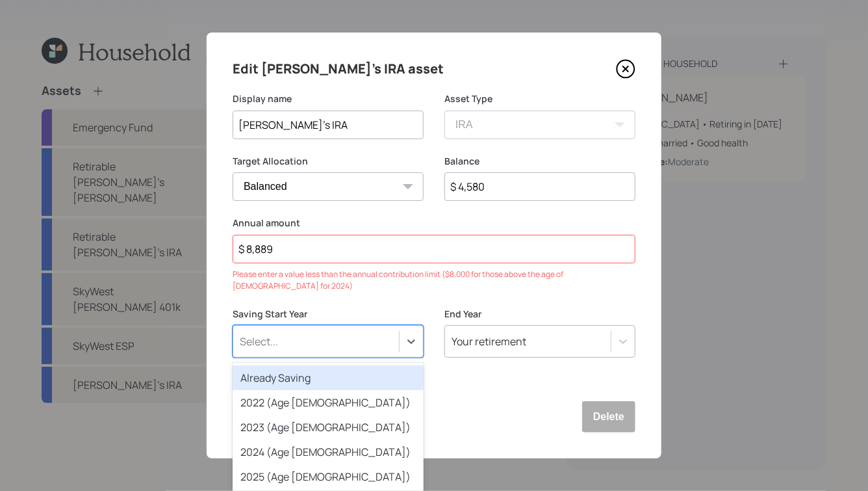  What do you see at coordinates (540, 314) in the screenshot?
I see `label: End Year` at bounding box center [540, 314].